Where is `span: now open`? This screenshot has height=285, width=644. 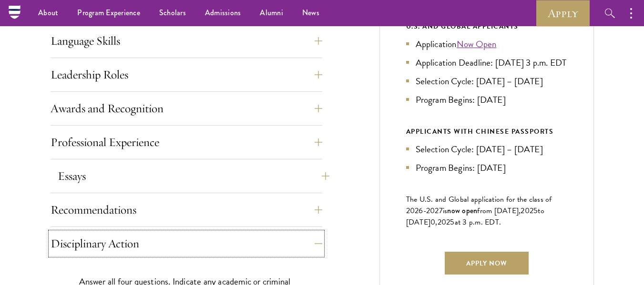
span: now open is located at coordinates (462, 210).